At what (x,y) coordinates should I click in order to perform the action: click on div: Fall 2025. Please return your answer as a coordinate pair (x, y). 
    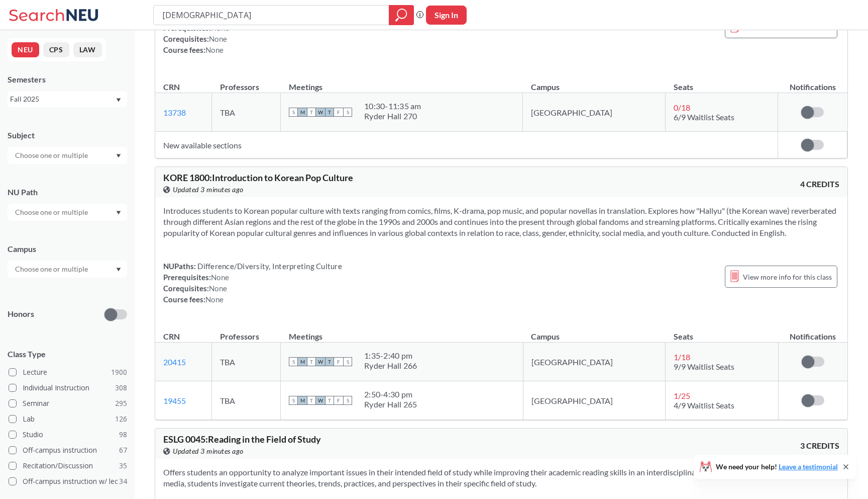
    Looking at the image, I should click on (62, 99).